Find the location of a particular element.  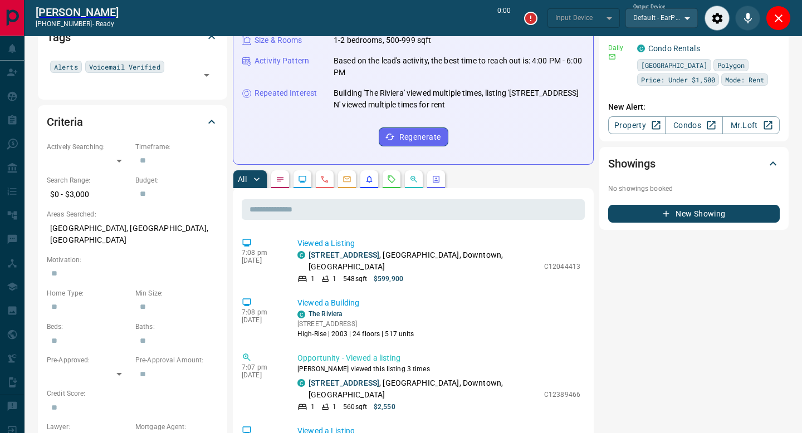

a: Mr.Loft is located at coordinates (751, 125).